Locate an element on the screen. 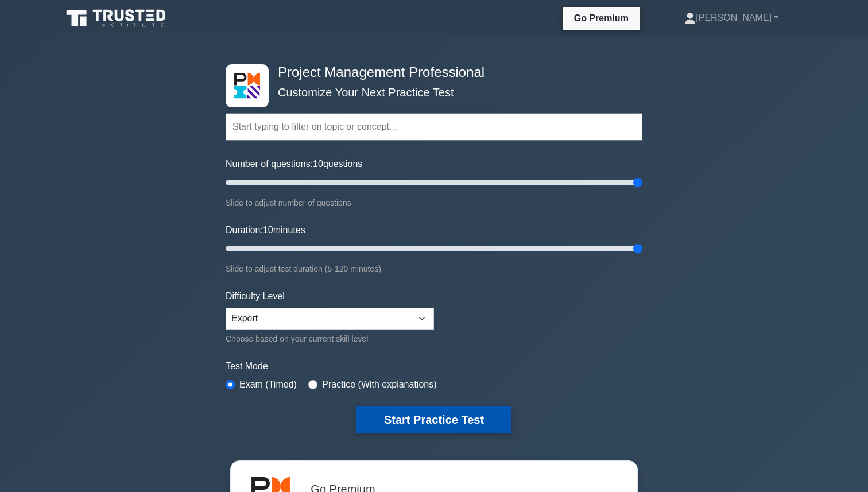 This screenshot has width=868, height=492. div: Slide to adjust test duration (5-120 minutes) is located at coordinates (434, 268).